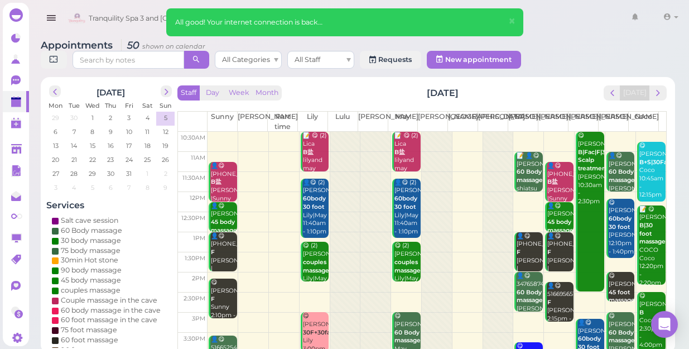  Describe the element at coordinates (55, 187) in the screenshot. I see `span: 3` at that location.